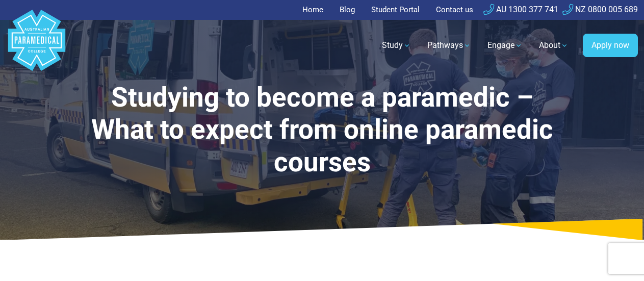  I want to click on a: Study, so click(397, 45).